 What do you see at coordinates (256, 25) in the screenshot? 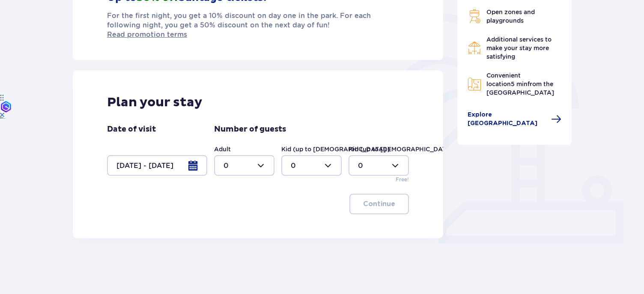
I see `p: For the first night, you get a 10% discount on day one in the park. For each following night, you...` at bounding box center [256, 25].